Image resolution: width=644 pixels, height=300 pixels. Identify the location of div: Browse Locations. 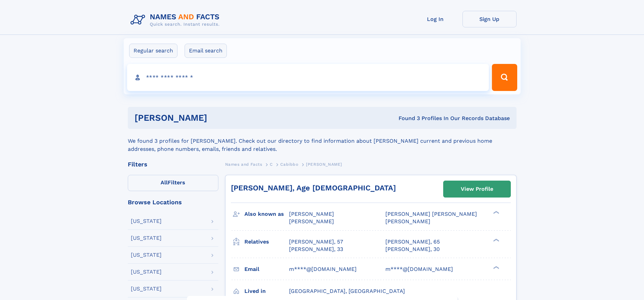
(173, 202).